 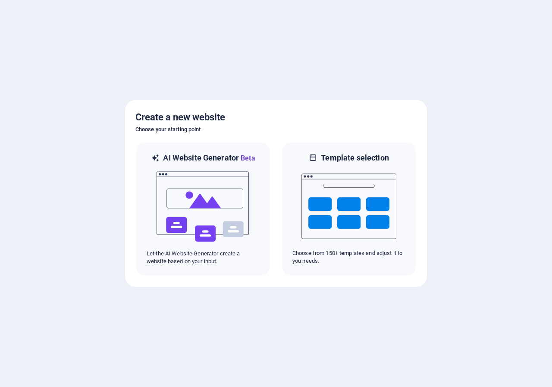 I want to click on p: Let the AI Website Generator create a website based on your input., so click(x=203, y=258).